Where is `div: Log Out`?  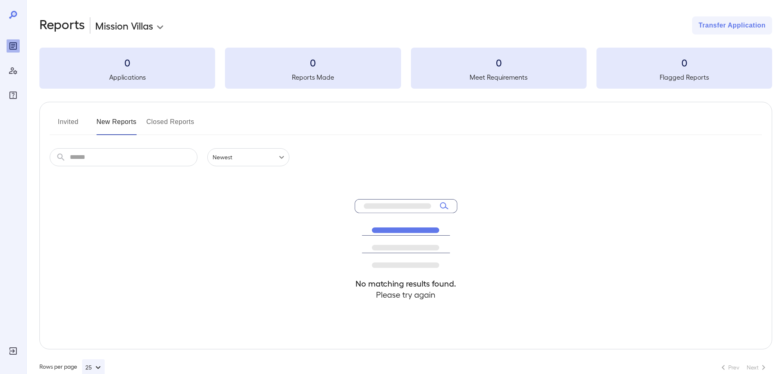
div: Log Out is located at coordinates (13, 351).